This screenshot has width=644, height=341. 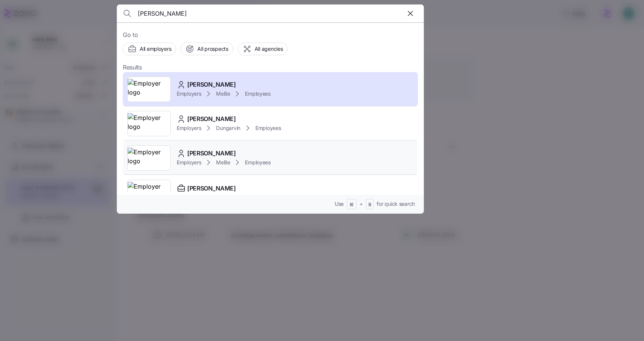 I want to click on span: B, so click(x=370, y=205).